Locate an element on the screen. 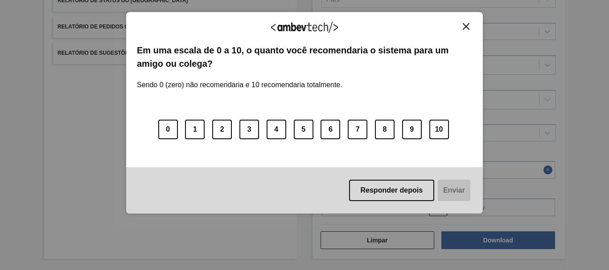  button: Responder depois is located at coordinates (392, 191).